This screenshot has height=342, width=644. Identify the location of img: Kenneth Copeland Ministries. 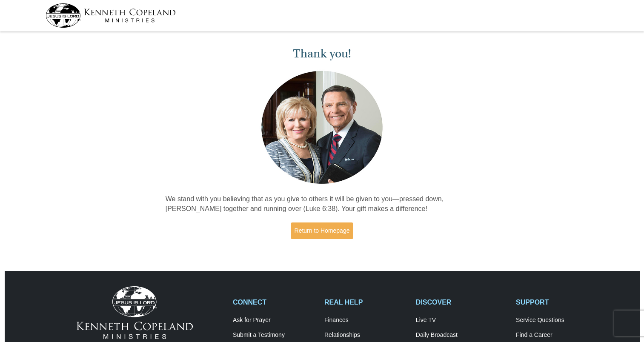
(135, 313).